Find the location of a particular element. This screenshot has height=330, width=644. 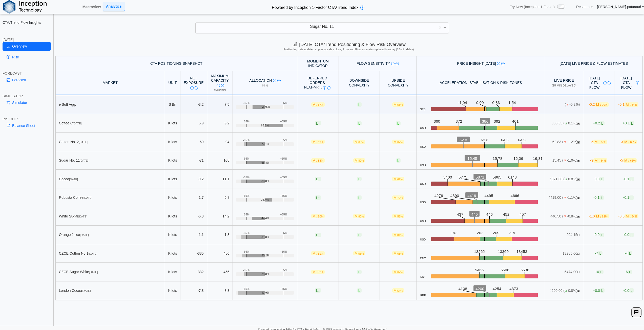

span: ↓ 82% is located at coordinates (604, 217).